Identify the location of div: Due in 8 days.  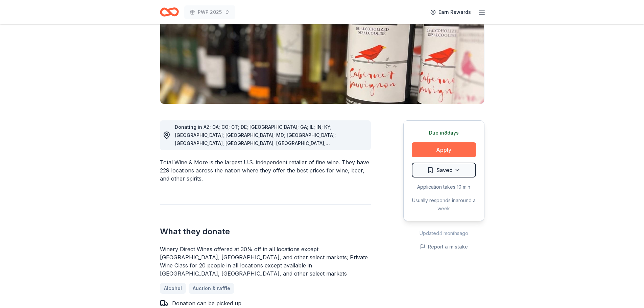
(444, 133).